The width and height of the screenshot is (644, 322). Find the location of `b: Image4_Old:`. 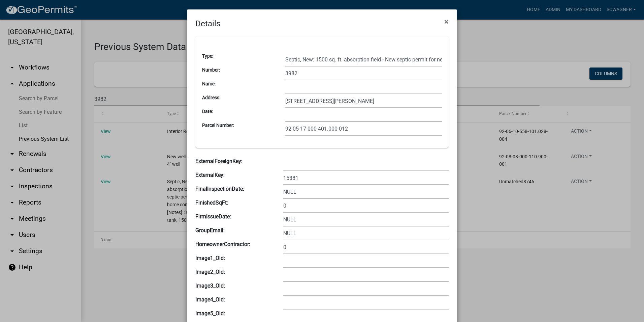

b: Image4_Old: is located at coordinates (210, 299).